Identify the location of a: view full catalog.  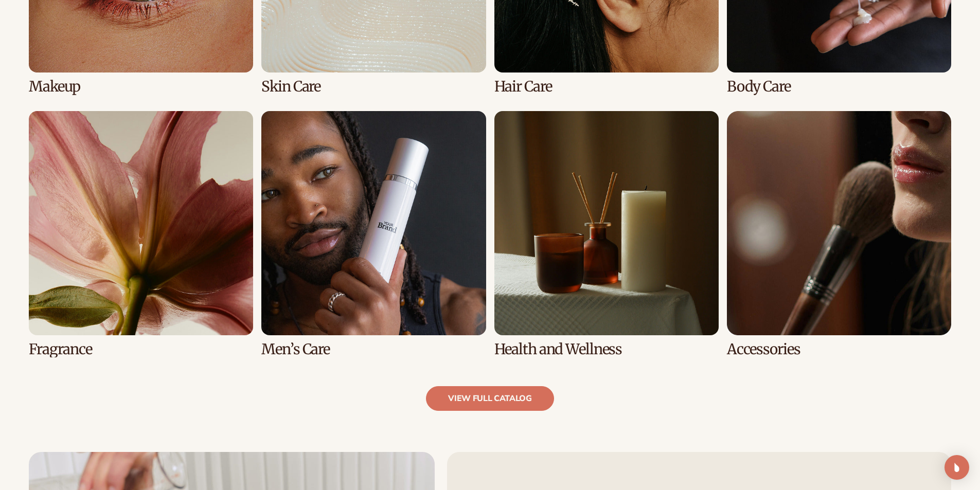
(490, 398).